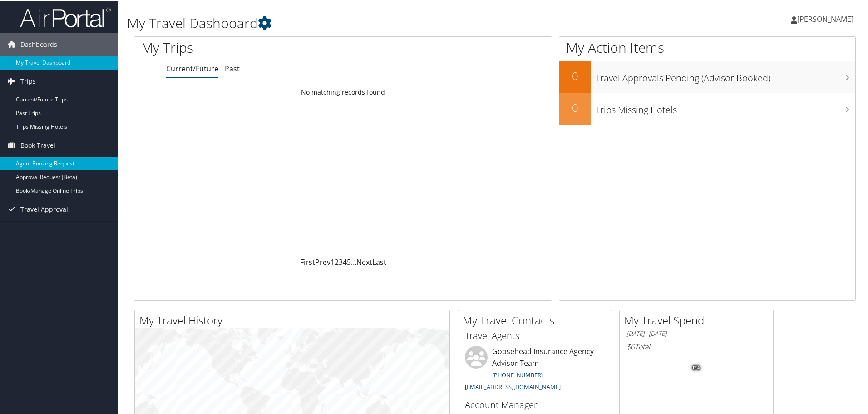 The width and height of the screenshot is (868, 414). I want to click on span: Book Travel, so click(38, 145).